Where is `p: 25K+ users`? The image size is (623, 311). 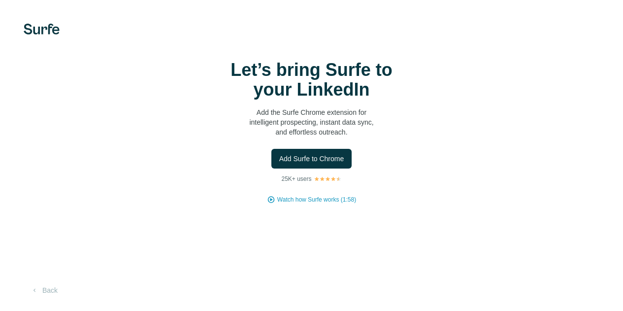
p: 25K+ users is located at coordinates (296, 179).